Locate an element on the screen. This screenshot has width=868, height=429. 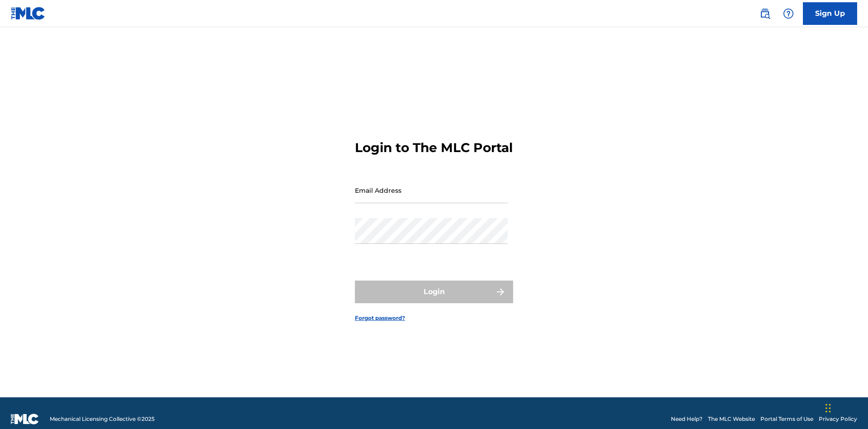
img: help is located at coordinates (789, 13).